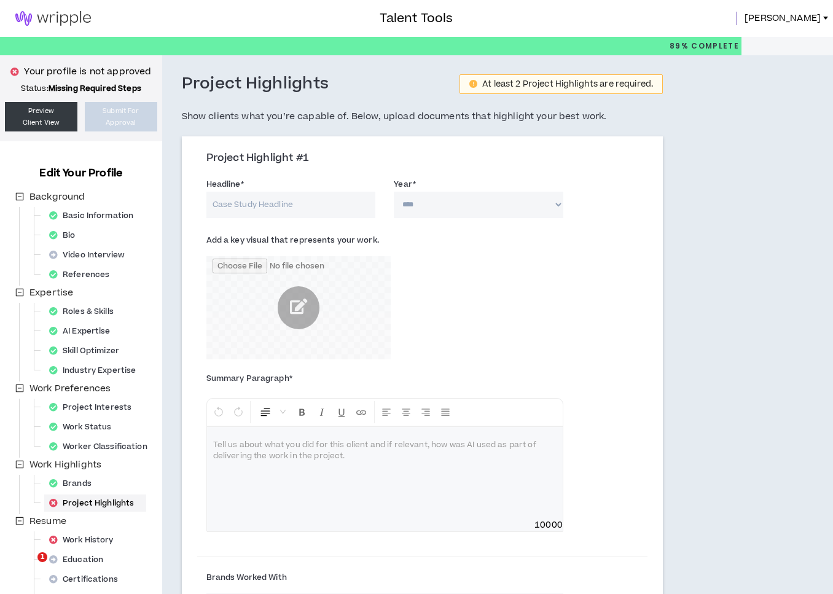 The height and width of the screenshot is (594, 833). Describe the element at coordinates (95, 503) in the screenshot. I see `div: Project Highlights` at that location.